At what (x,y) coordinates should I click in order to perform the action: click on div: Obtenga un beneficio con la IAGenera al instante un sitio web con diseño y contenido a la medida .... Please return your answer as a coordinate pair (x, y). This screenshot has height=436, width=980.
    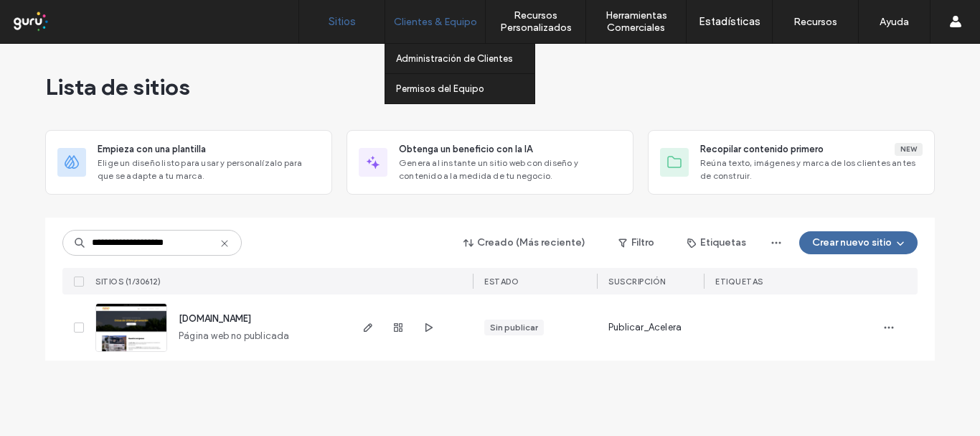
    Looking at the image, I should click on (490, 162).